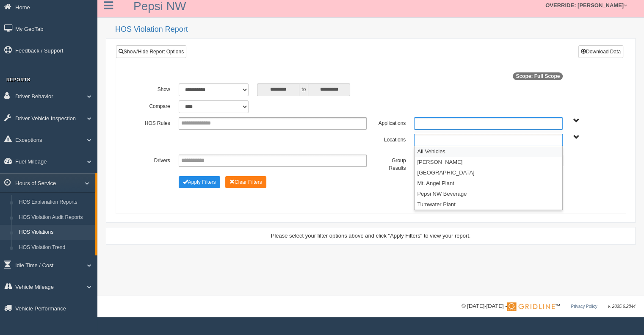  Describe the element at coordinates (303, 90) in the screenshot. I see `span: to` at that location.